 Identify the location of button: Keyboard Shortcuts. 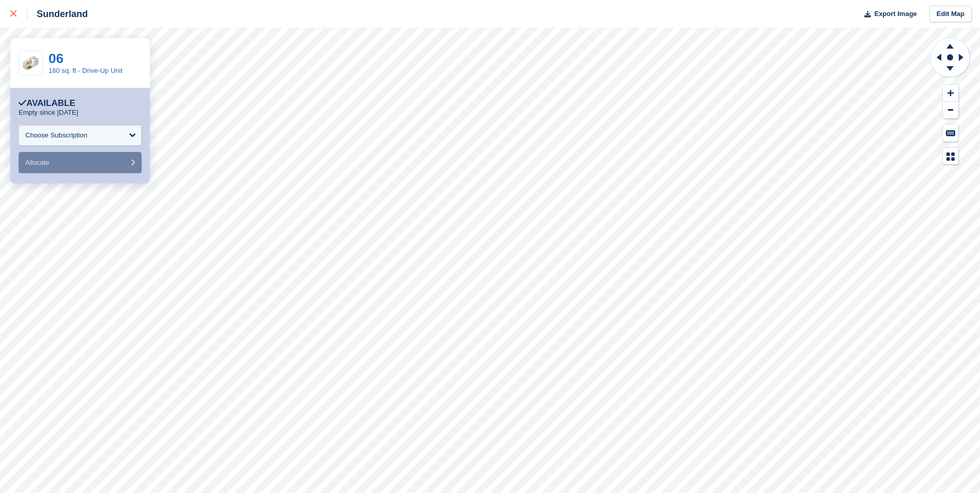
(951, 133).